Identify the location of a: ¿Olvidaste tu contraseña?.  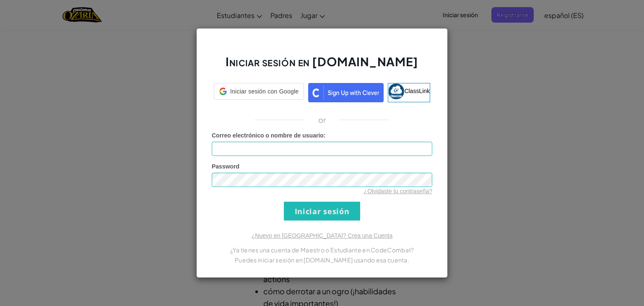
(398, 191).